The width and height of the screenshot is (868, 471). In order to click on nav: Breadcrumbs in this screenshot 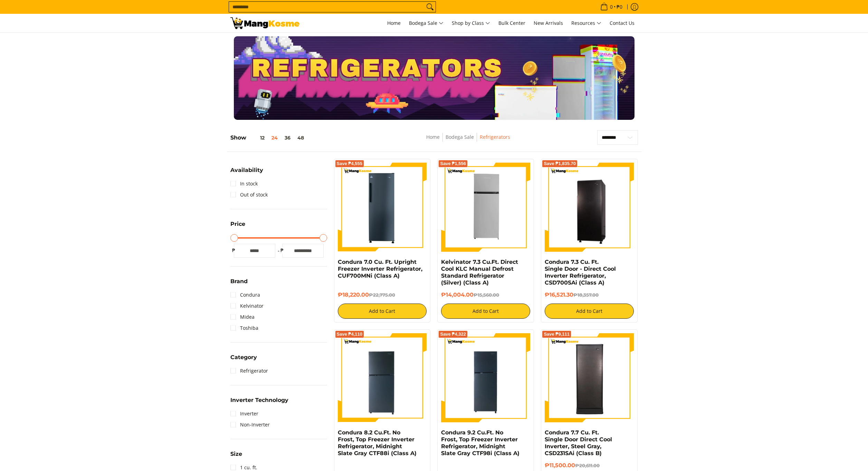, I will do `click(468, 140)`.